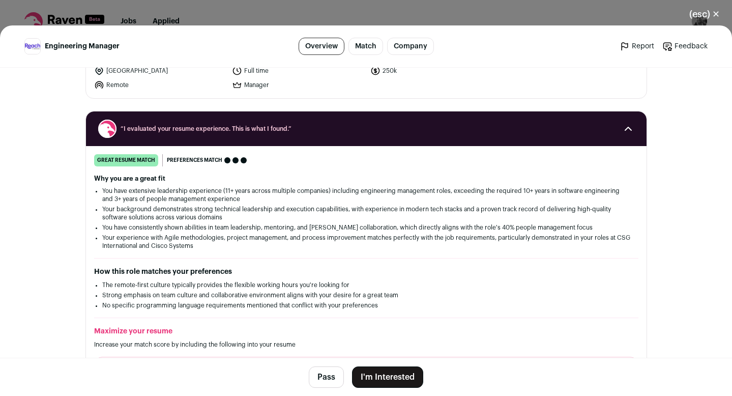  Describe the element at coordinates (194, 160) in the screenshot. I see `span: Preferences match` at that location.